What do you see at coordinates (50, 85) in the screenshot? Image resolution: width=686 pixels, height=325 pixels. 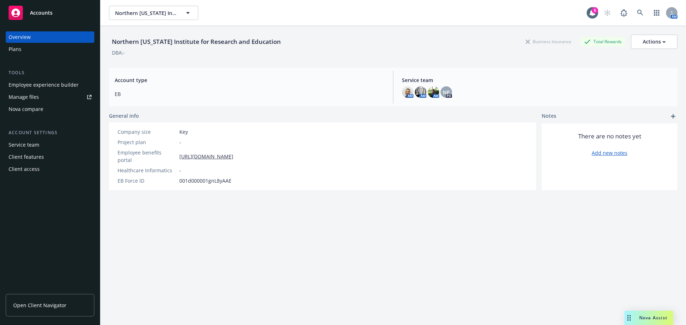 I see `a: Employee experience builder` at bounding box center [50, 85].